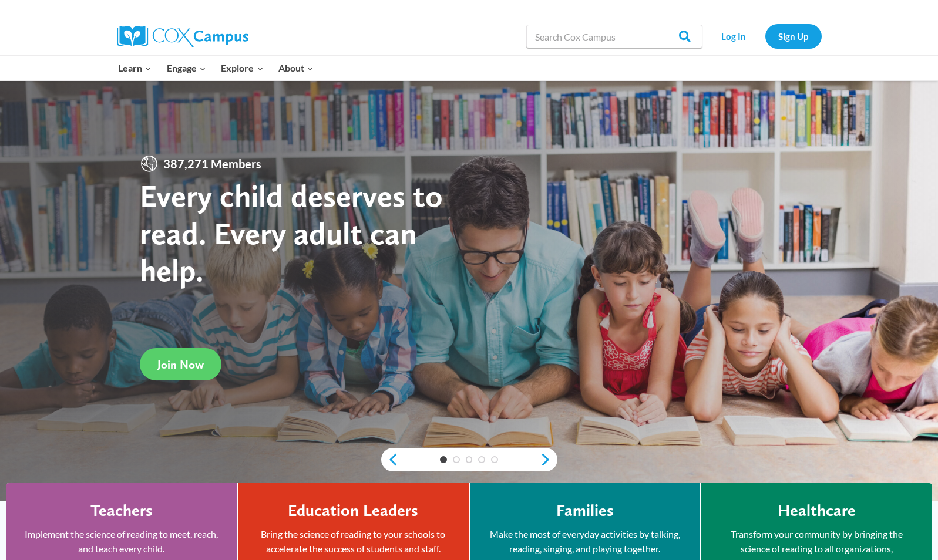 The height and width of the screenshot is (560, 938). I want to click on a: 3, so click(469, 460).